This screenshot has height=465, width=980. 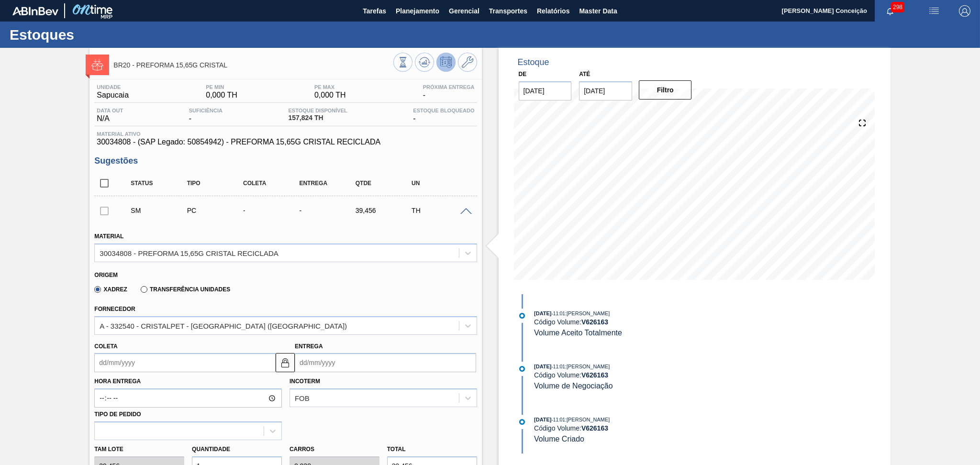 I want to click on label: Fornecedor, so click(x=114, y=309).